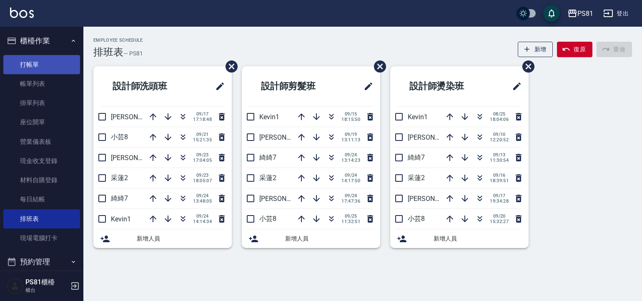 This screenshot has height=301, width=642. Describe the element at coordinates (499, 155) in the screenshot. I see `span: 09/13` at that location.